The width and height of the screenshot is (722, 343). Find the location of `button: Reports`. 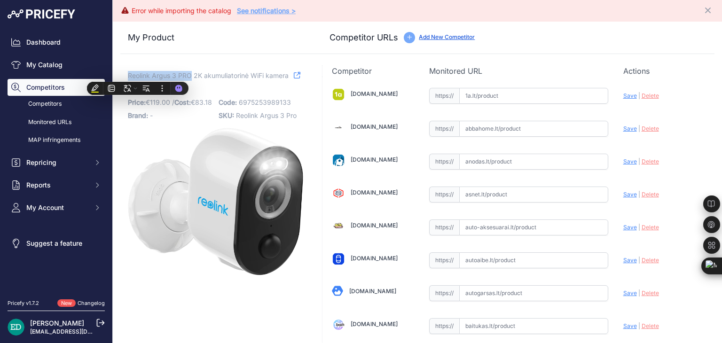

button: Reports is located at coordinates (56, 185).